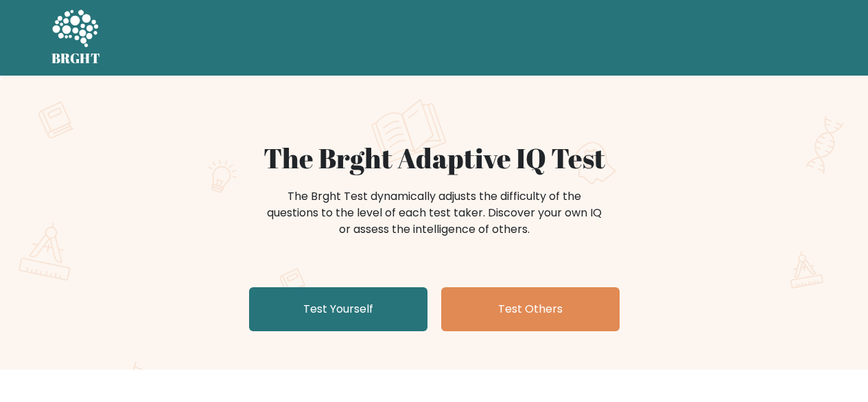 The height and width of the screenshot is (402, 868). I want to click on h1: The Brght Adaptive IQ Test, so click(434, 158).